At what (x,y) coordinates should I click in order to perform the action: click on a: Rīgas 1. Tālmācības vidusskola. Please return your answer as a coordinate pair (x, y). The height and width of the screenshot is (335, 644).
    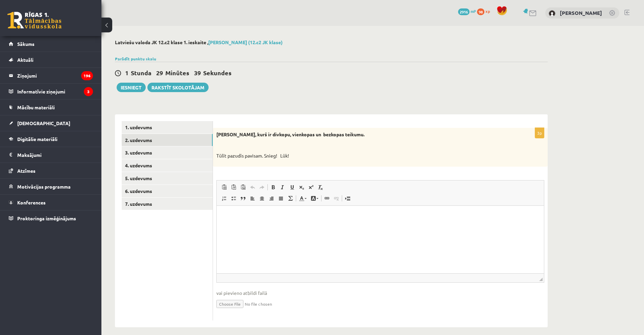
    Looking at the image, I should click on (34, 20).